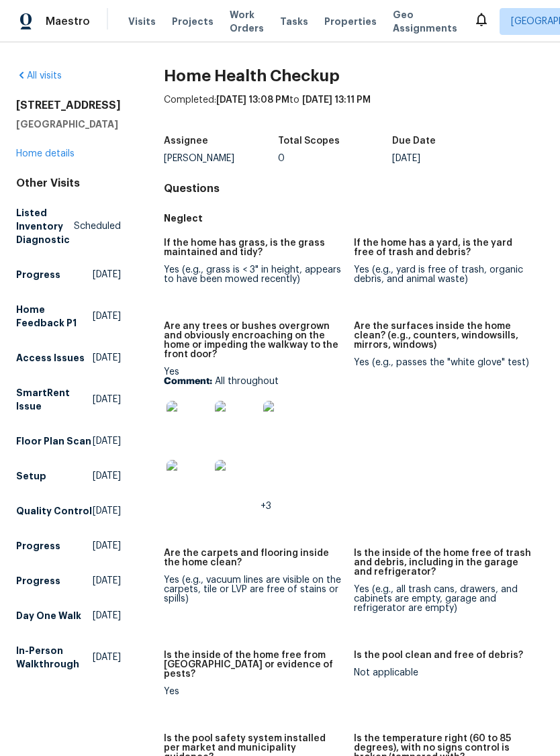 This screenshot has height=756, width=560. What do you see at coordinates (54, 316) in the screenshot?
I see `h5: Home Feedback P1` at bounding box center [54, 316].